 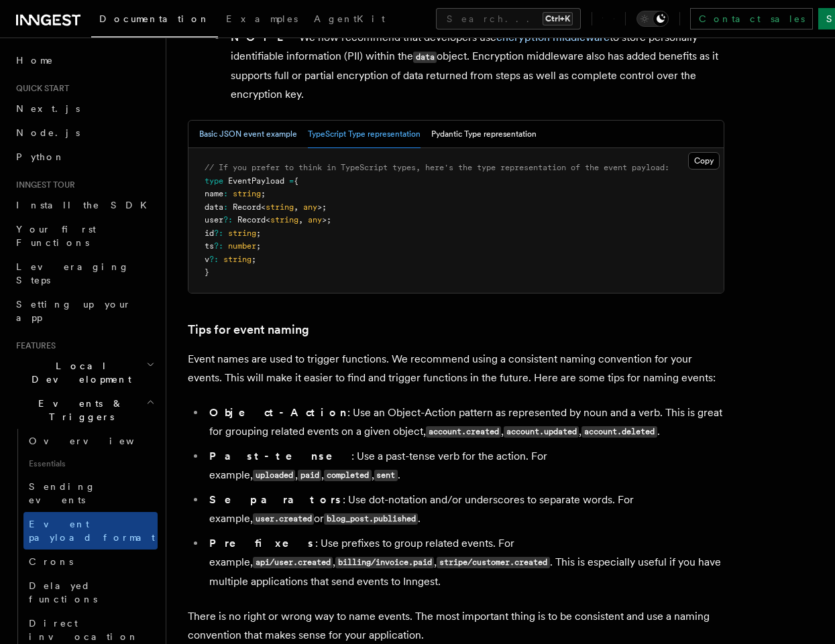 I want to click on span: Examples, so click(x=262, y=18).